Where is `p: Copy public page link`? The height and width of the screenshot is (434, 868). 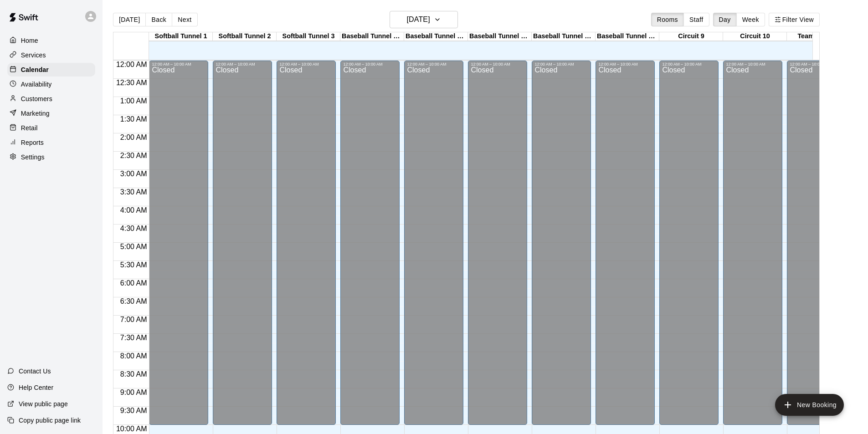
p: Copy public page link is located at coordinates (50, 420).